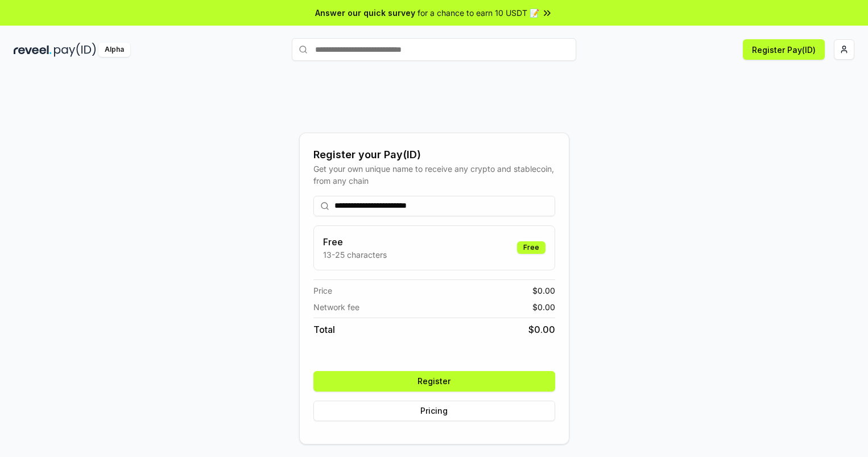 Image resolution: width=868 pixels, height=457 pixels. I want to click on h3: Free, so click(355, 241).